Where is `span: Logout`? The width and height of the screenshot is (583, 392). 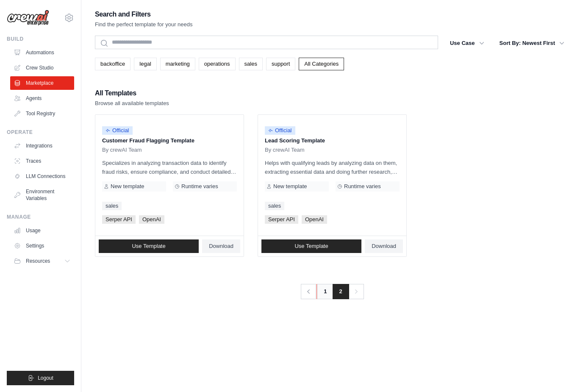
span: Logout is located at coordinates (45, 378).